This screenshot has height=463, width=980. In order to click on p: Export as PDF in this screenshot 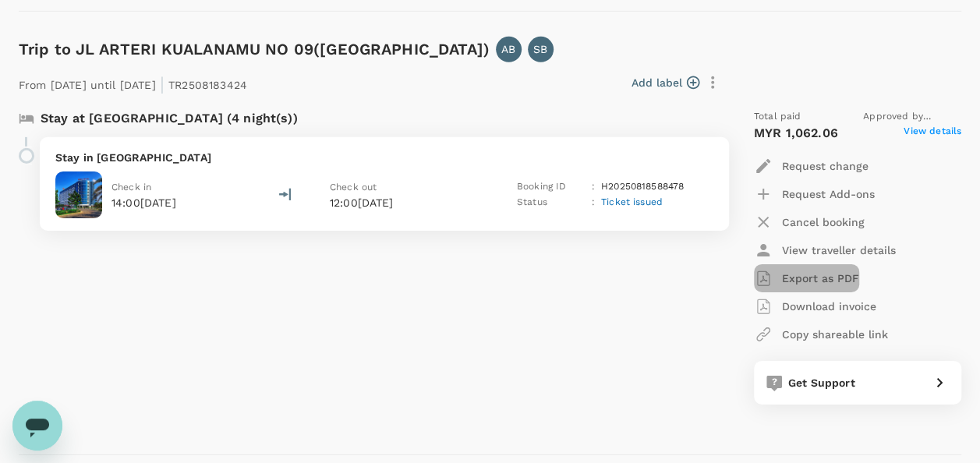, I will do `click(820, 278)`.